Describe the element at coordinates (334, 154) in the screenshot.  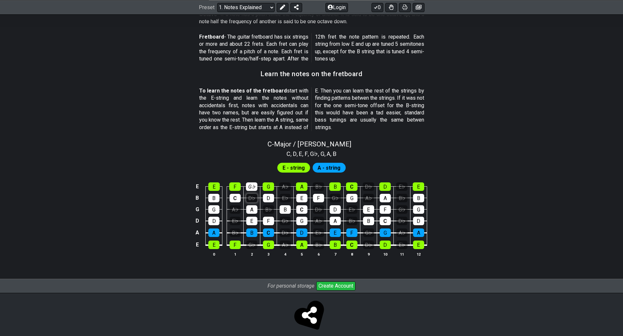
I see `span: B` at that location.